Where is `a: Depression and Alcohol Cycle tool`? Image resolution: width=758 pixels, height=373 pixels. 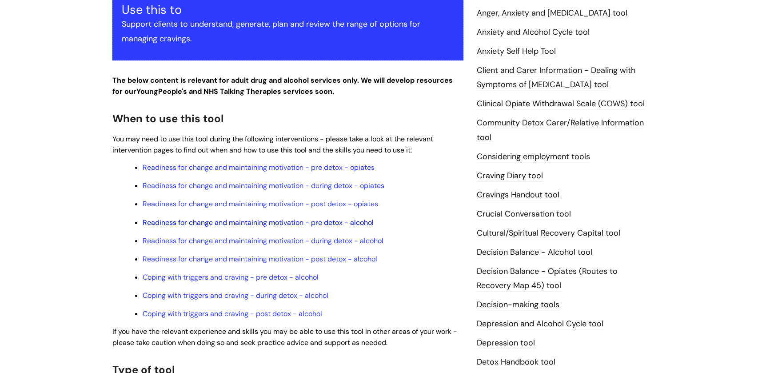 a: Depression and Alcohol Cycle tool is located at coordinates (540, 324).